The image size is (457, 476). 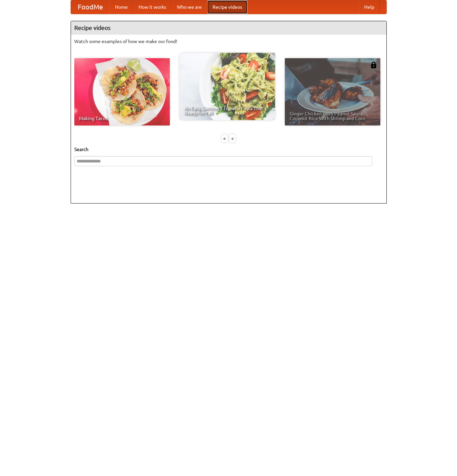 What do you see at coordinates (374, 65) in the screenshot?
I see `img: 483408.png` at bounding box center [374, 65].